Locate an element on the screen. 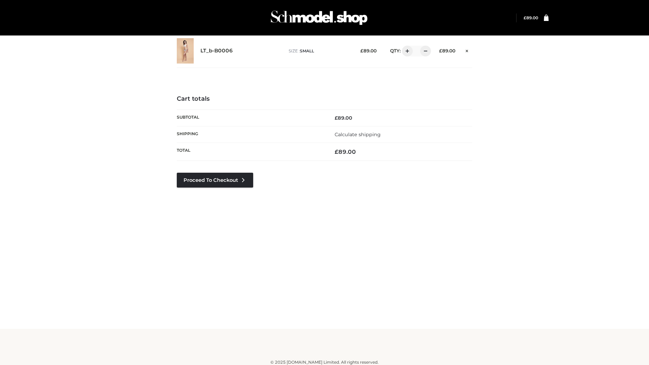 Image resolution: width=649 pixels, height=365 pixels. a: Remove this item is located at coordinates (467, 50).